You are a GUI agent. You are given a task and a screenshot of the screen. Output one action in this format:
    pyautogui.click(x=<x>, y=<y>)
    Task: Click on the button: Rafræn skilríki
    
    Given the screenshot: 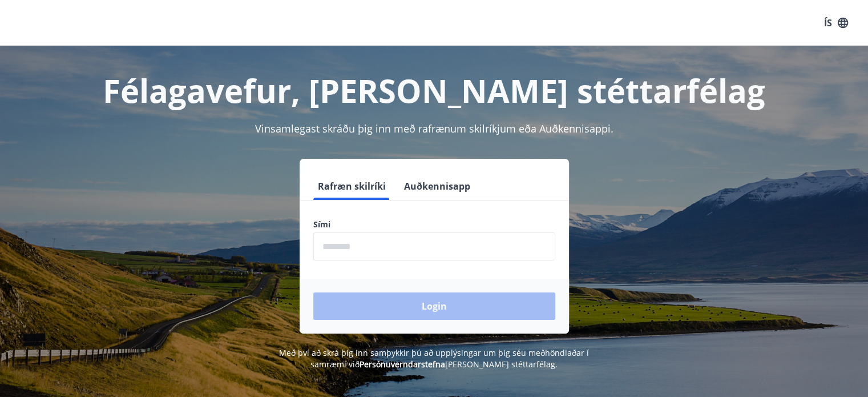 What is the action you would take?
    pyautogui.click(x=351, y=186)
    